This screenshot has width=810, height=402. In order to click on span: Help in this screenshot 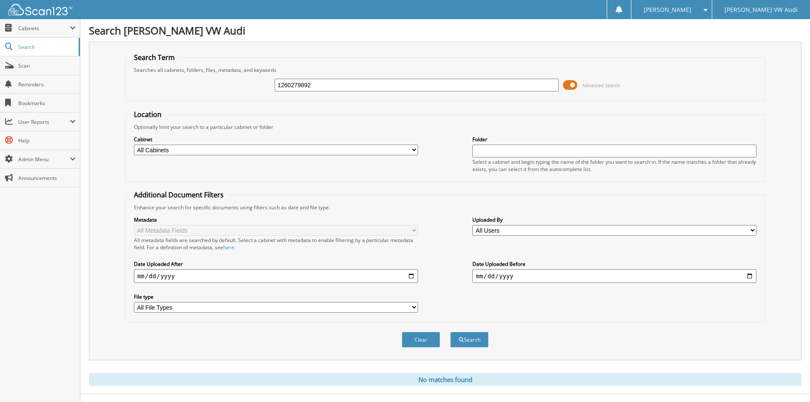, I will do `click(47, 140)`.